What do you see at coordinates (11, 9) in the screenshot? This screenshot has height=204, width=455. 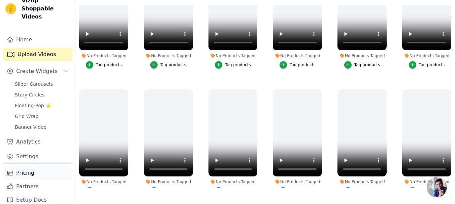 I see `img: Vizup` at bounding box center [11, 9].